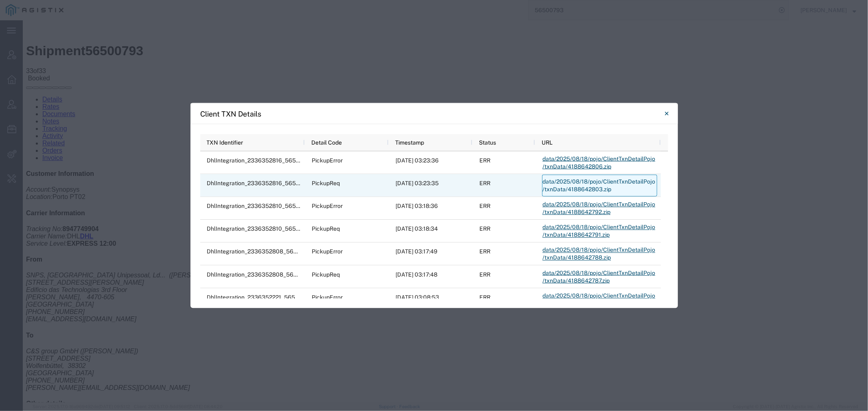 The image size is (868, 411). What do you see at coordinates (422, 173) in the screenshot?
I see `p: Porto PT02` at bounding box center [422, 173].